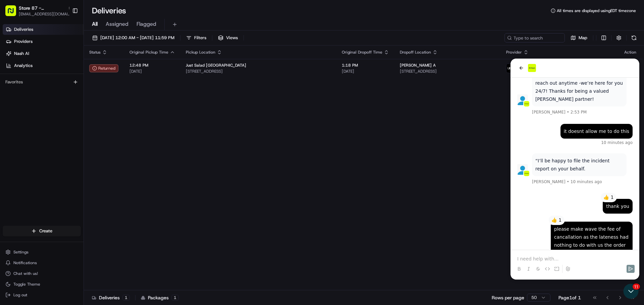 The image size is (644, 305). What do you see at coordinates (95, 24) in the screenshot?
I see `span: All` at bounding box center [95, 24].